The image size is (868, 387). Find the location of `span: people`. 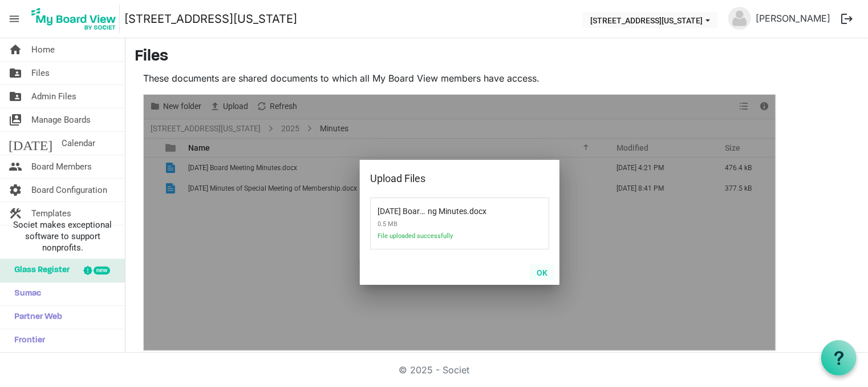

span: people is located at coordinates (16, 167).